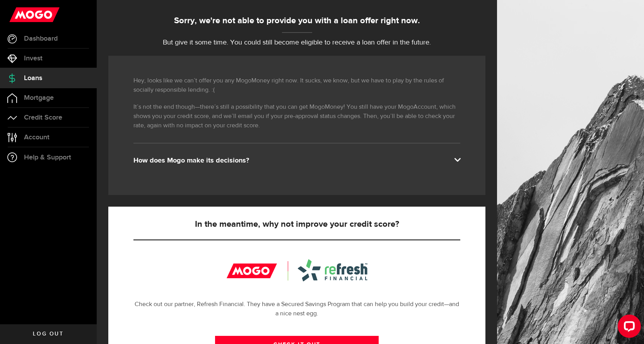 This screenshot has height=344, width=644. What do you see at coordinates (37, 137) in the screenshot?
I see `span: Account` at bounding box center [37, 137].